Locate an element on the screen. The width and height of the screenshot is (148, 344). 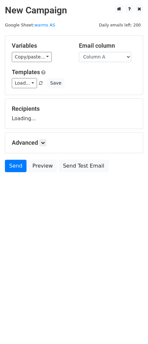
small: Google Sheet: is located at coordinates (30, 25).